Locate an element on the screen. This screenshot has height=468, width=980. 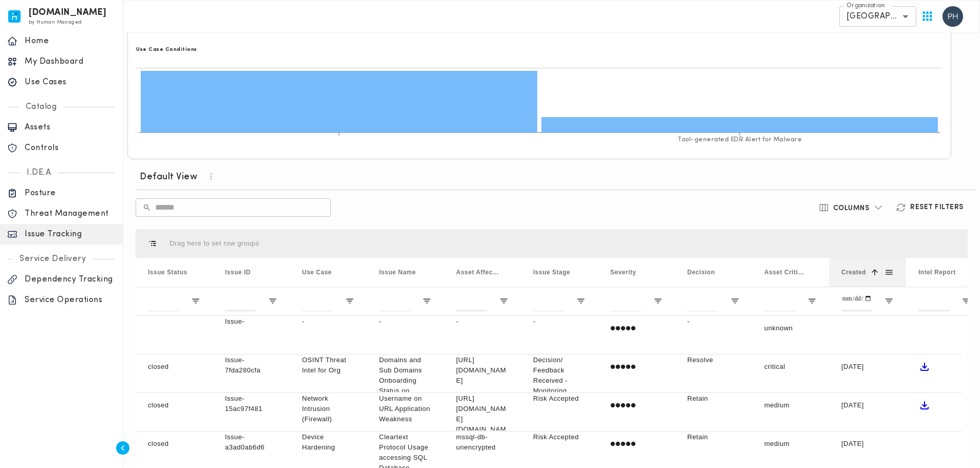
img: puthika hok is located at coordinates (953, 17).